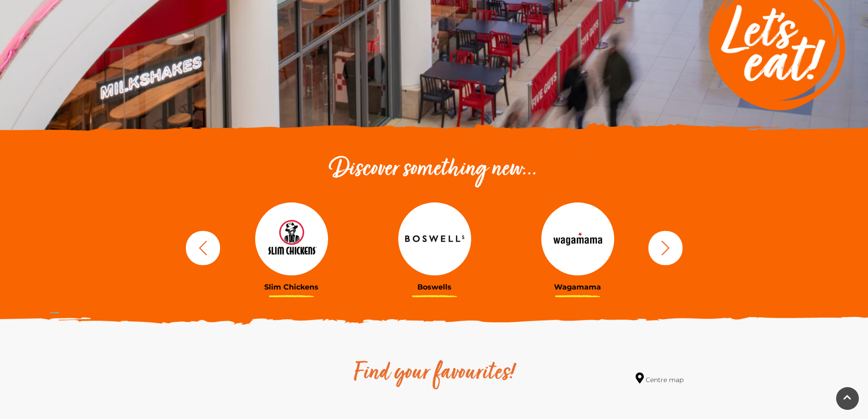 This screenshot has height=419, width=868. I want to click on a: Slim Chickens, so click(292, 246).